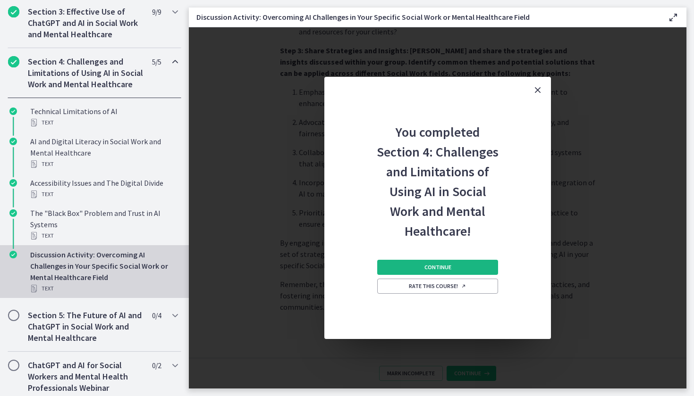  Describe the element at coordinates (104, 153) in the screenshot. I see `div: AI and Digital Literacy in Social Work and Mental Healthcare` at that location.